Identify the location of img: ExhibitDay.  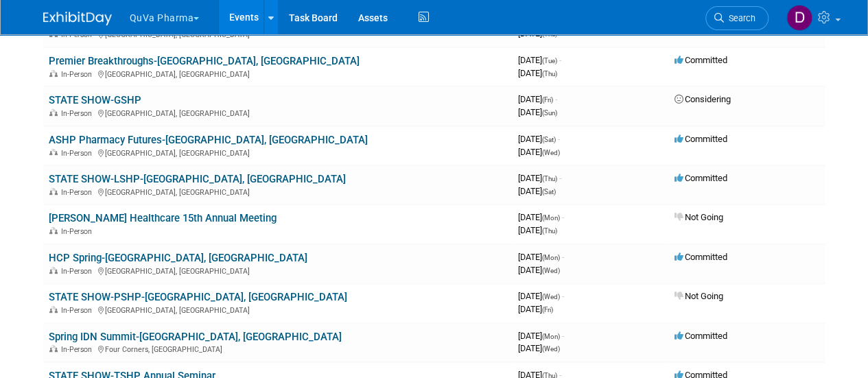
(78, 18).